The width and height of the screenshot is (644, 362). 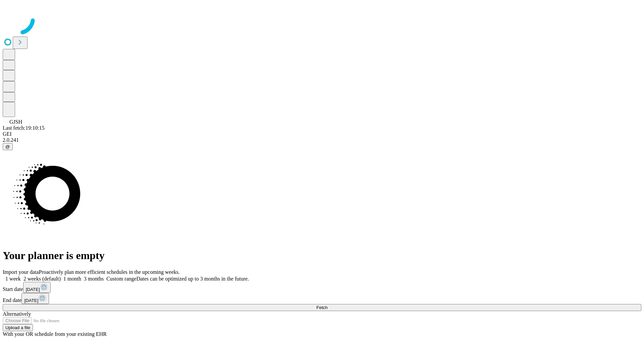 What do you see at coordinates (17, 314) in the screenshot?
I see `span: Alternatively` at bounding box center [17, 314].